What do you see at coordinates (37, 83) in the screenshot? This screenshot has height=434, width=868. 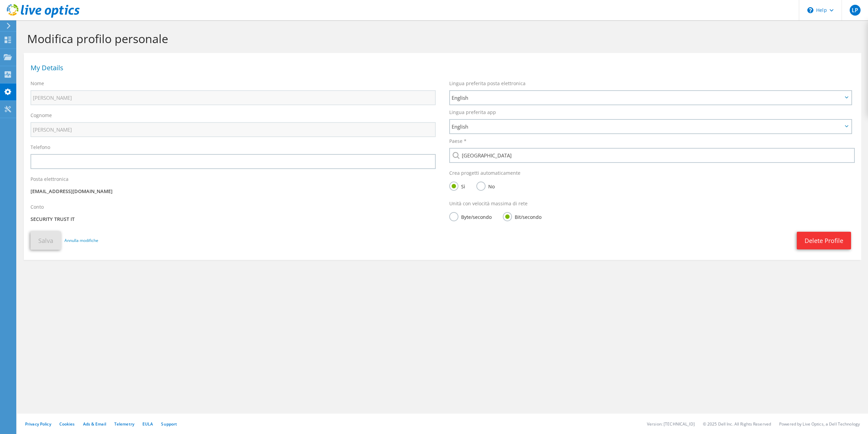 I see `label: Nome` at bounding box center [37, 83].